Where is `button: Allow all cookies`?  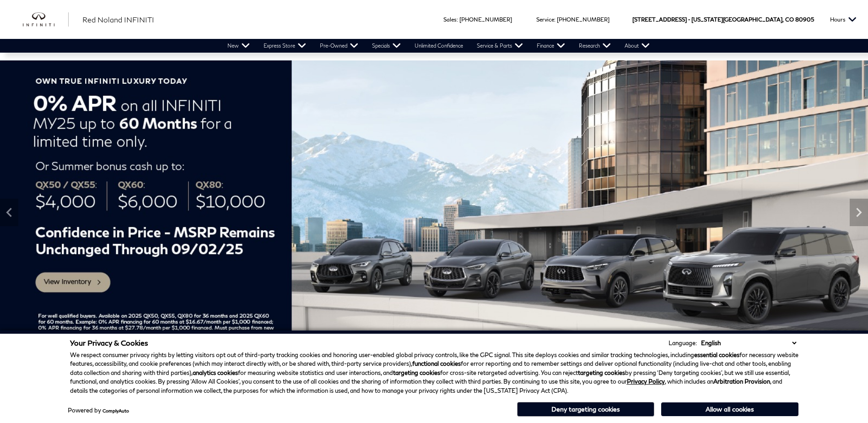
button: Allow all cookies is located at coordinates (730, 409).